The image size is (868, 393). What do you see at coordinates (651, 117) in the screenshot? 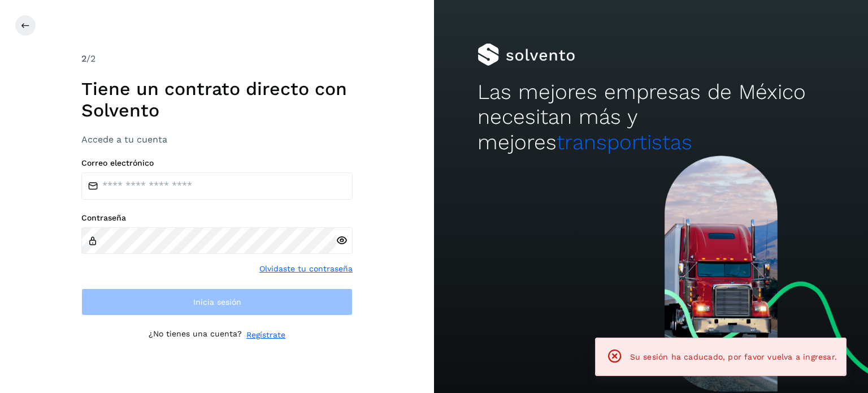
I see `h2: Las mejores empresas de México necesitan más y mejores` at bounding box center [651, 117].